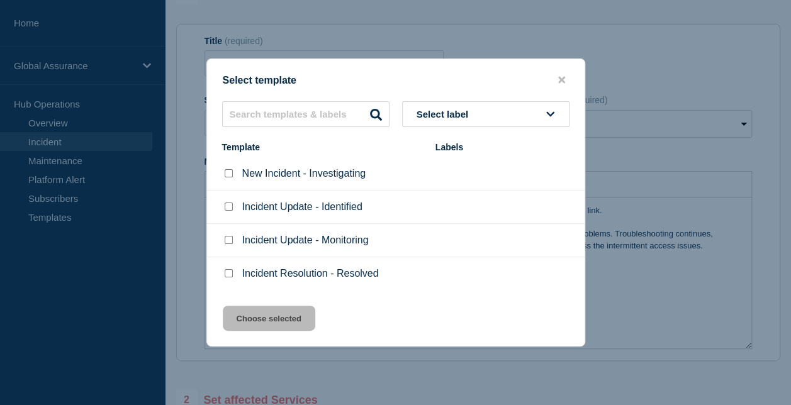 Image resolution: width=791 pixels, height=405 pixels. What do you see at coordinates (322, 147) in the screenshot?
I see `div: Template` at bounding box center [322, 147].